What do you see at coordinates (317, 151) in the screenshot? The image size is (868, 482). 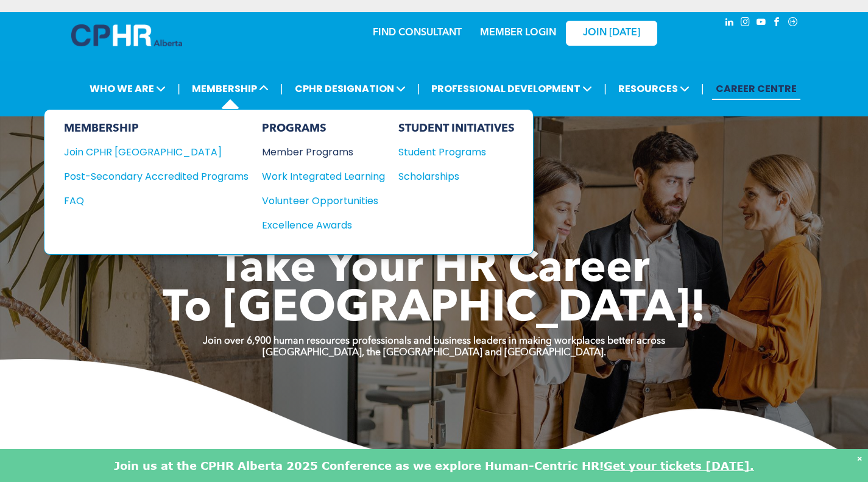 I see `div: Member Programs` at bounding box center [317, 151].